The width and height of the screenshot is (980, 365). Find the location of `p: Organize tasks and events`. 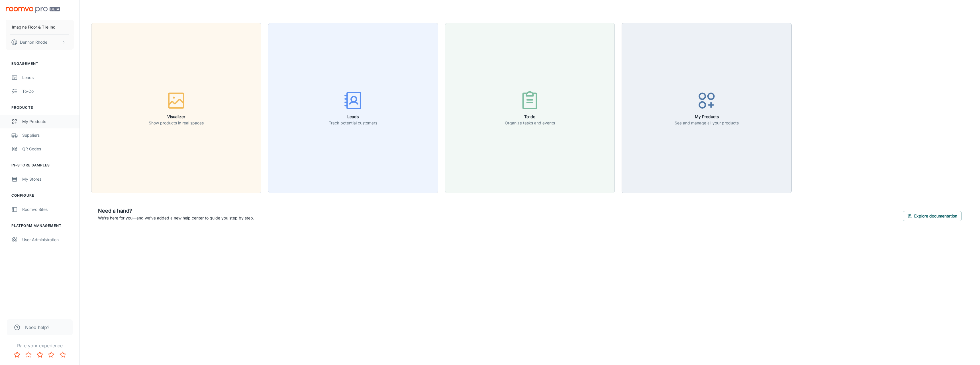

p: Organize tasks and events is located at coordinates (530, 123).